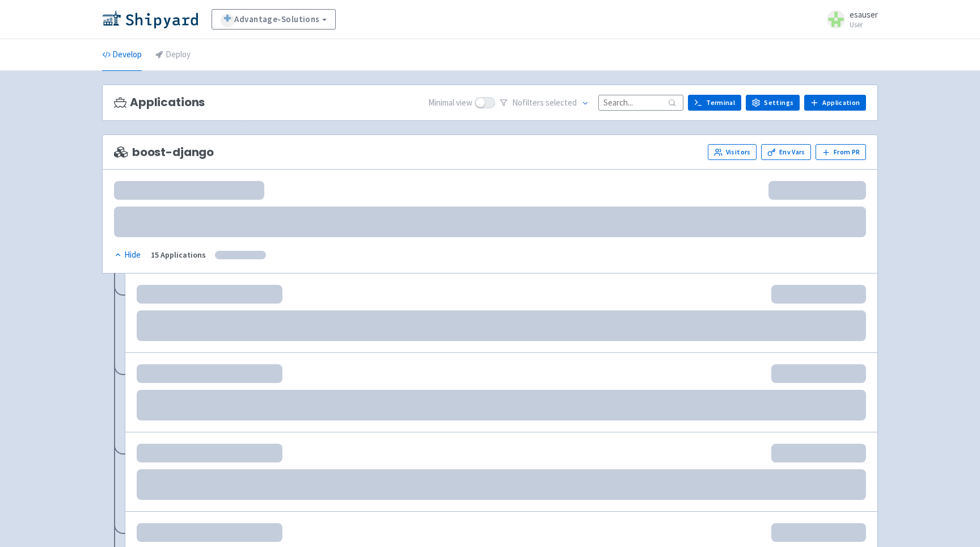  Describe the element at coordinates (122, 55) in the screenshot. I see `a: Develop` at that location.